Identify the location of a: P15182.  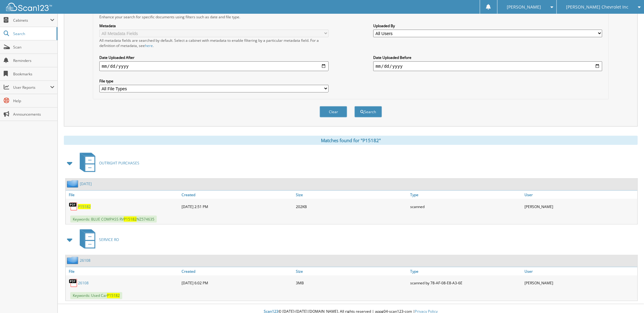
(84, 207).